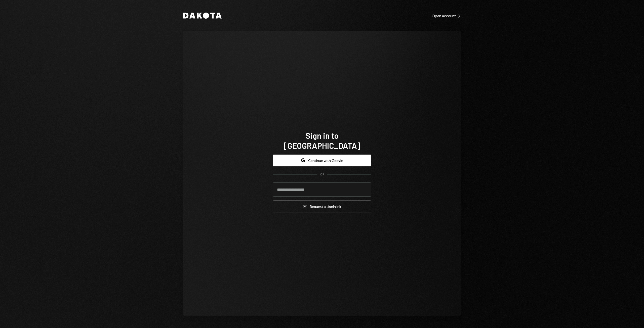 This screenshot has width=644, height=328. I want to click on div: Open account, so click(446, 16).